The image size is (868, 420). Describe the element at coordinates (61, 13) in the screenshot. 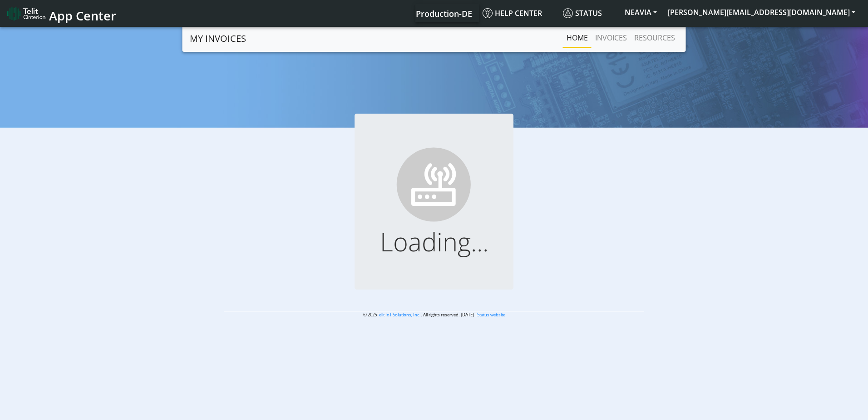

I see `a: App Center` at that location.